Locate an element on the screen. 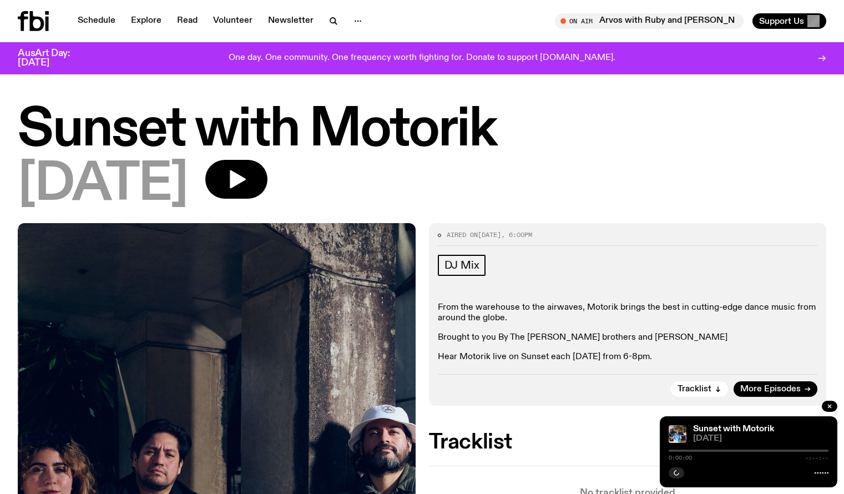  p: From the warehouse to the airwaves, Motorik brings the best in cutting-edge dance music from arou... is located at coordinates (627, 313).